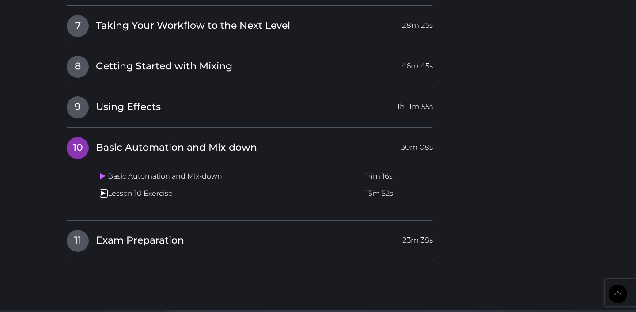 The image size is (636, 312). Describe the element at coordinates (417, 145) in the screenshot. I see `span: 30m 08s` at that location.